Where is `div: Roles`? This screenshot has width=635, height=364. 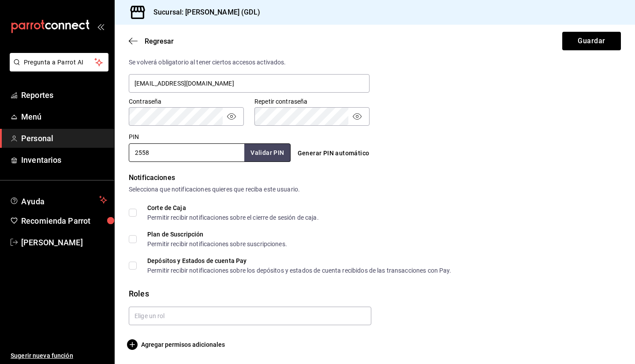 div: Roles is located at coordinates (375, 293).